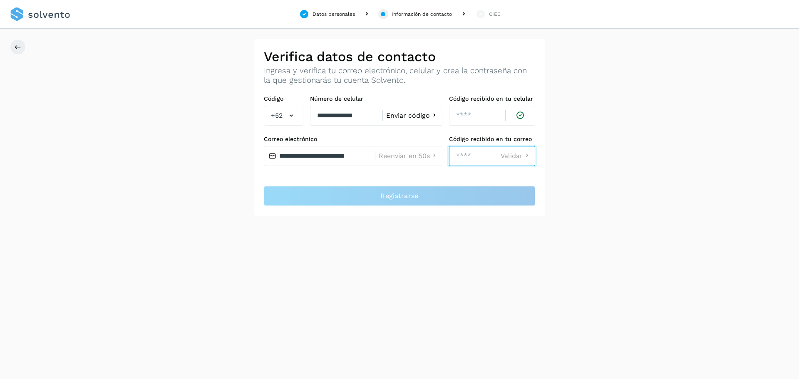 The width and height of the screenshot is (799, 379). Describe the element at coordinates (399, 196) in the screenshot. I see `span: Registrarse` at that location.